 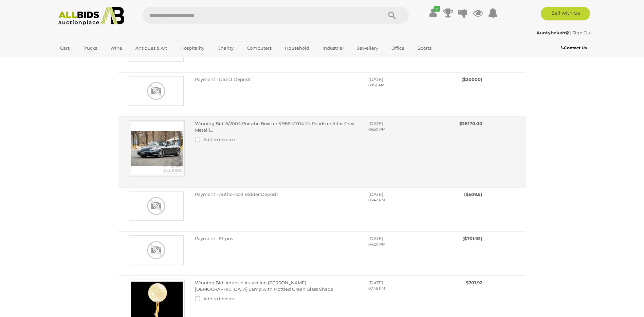 I want to click on p: 07:45 PM, so click(x=400, y=289).